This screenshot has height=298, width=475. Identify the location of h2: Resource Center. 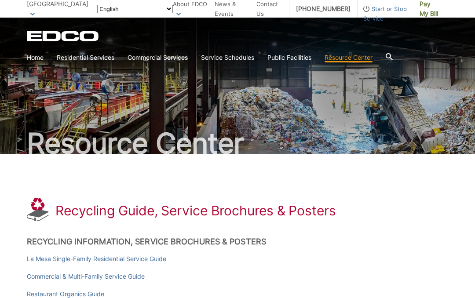
(237, 143).